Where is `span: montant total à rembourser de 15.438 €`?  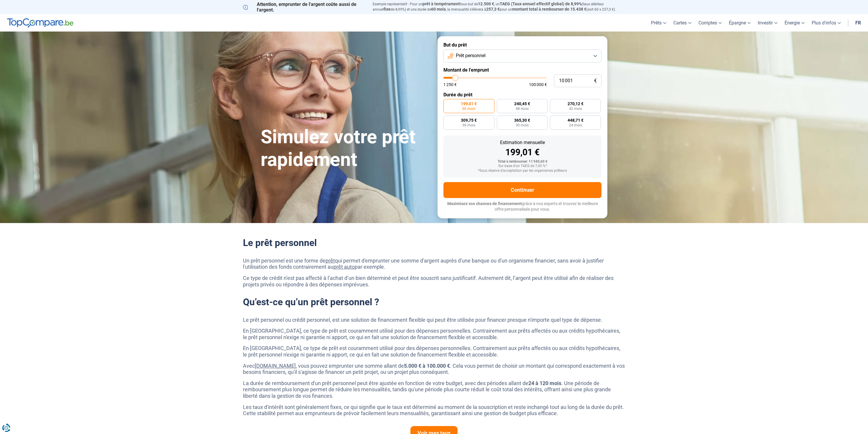
span: montant total à rembourser de 15.438 € is located at coordinates (550, 9).